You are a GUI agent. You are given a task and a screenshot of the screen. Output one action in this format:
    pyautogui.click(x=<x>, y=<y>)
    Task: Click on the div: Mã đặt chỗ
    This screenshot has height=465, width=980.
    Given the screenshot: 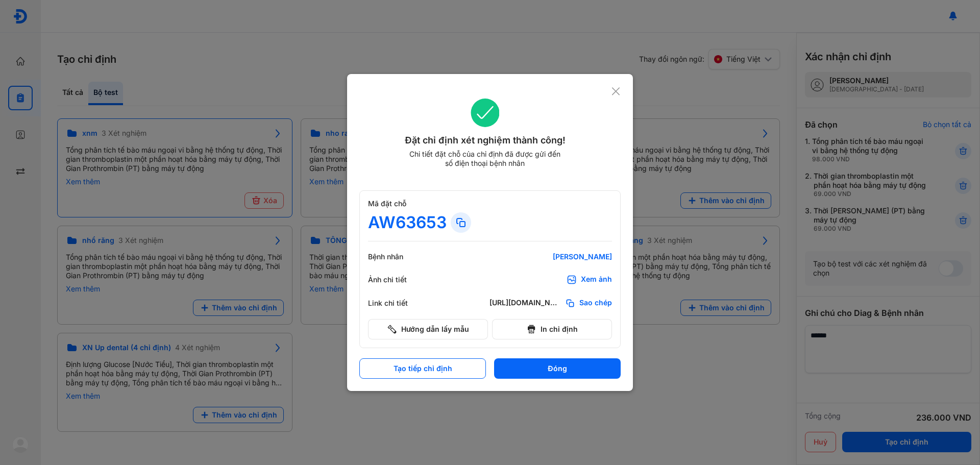 What is the action you would take?
    pyautogui.click(x=490, y=204)
    